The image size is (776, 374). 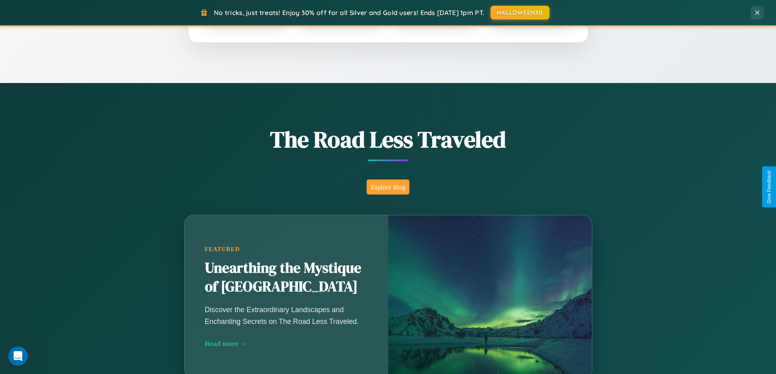 I want to click on div: Featured, so click(x=286, y=249).